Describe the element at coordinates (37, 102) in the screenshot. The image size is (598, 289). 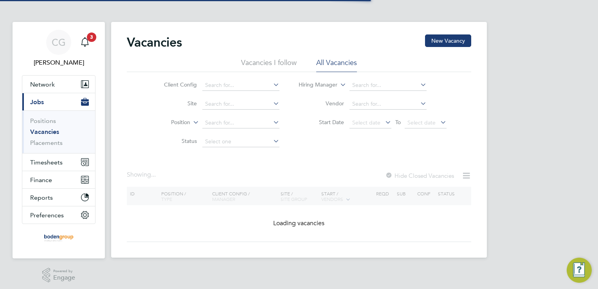
I see `span: Jobs` at that location.